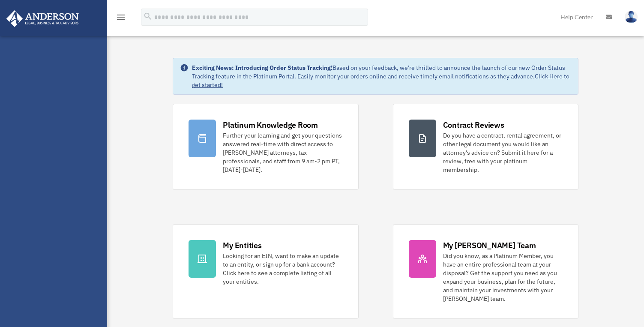 This screenshot has height=327, width=644. What do you see at coordinates (474, 125) in the screenshot?
I see `div: Contract Reviews` at bounding box center [474, 125].